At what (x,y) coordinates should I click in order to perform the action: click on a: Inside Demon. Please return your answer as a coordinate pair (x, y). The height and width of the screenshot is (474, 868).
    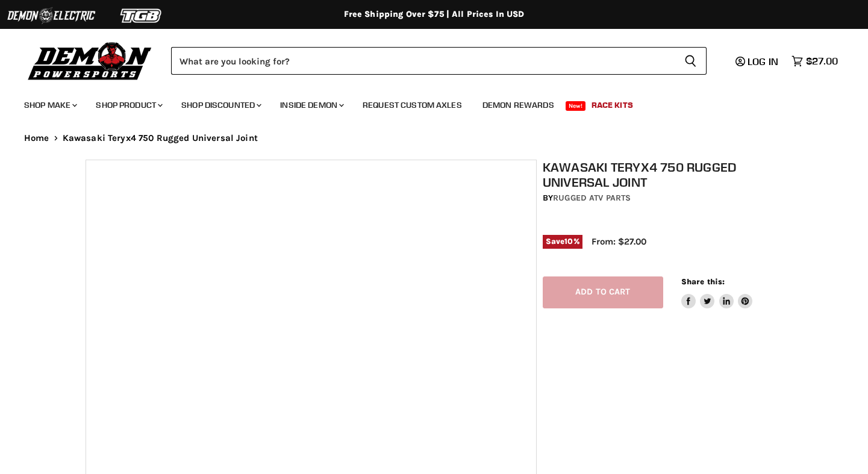
    Looking at the image, I should click on (311, 105).